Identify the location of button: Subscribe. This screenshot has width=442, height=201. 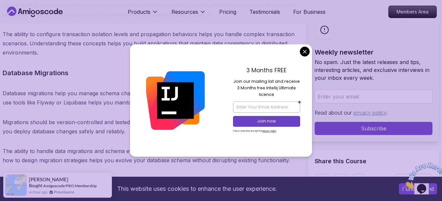
(373, 129).